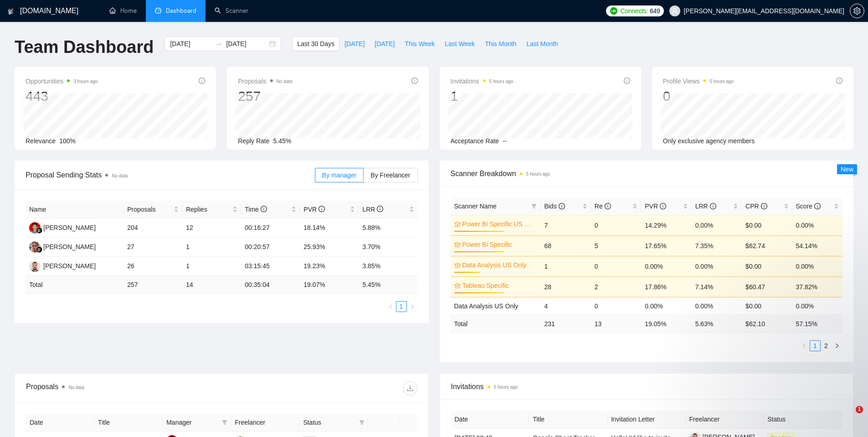 The height and width of the screenshot is (437, 868). I want to click on td: 18.14%, so click(329, 228).